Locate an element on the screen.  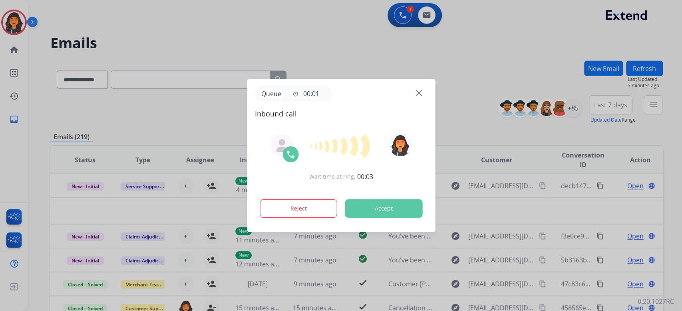
button: Reject is located at coordinates (298, 209).